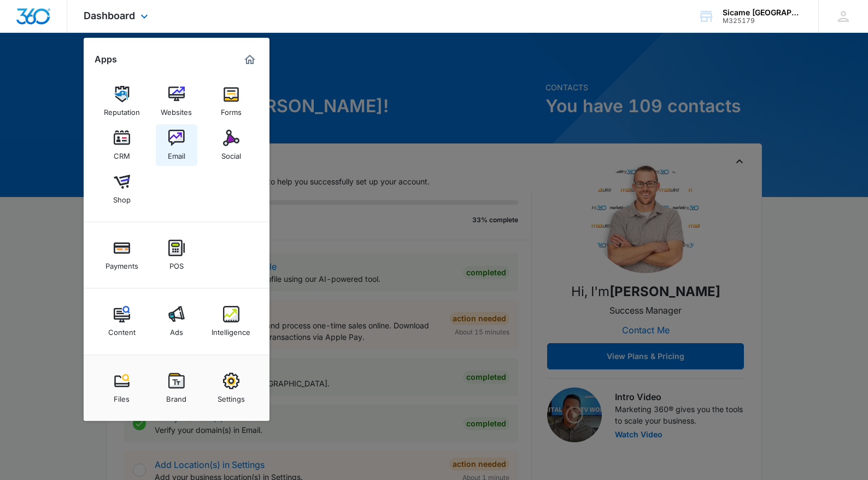 The width and height of the screenshot is (868, 480). I want to click on a: Payments, so click(122, 255).